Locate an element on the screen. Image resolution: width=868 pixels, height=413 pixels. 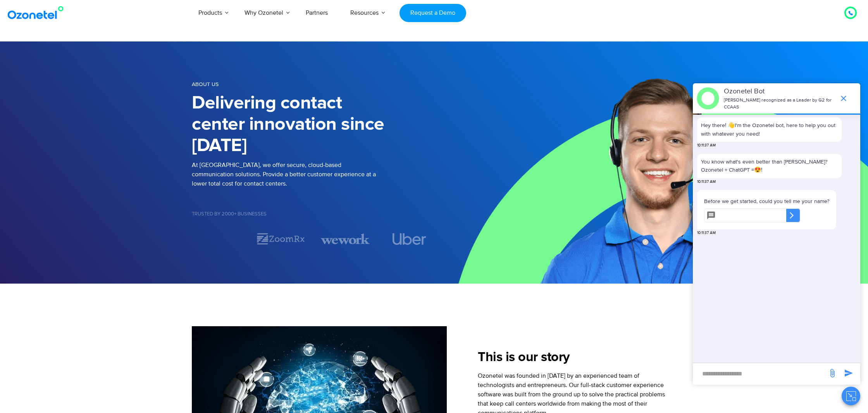
span: end chat or minimize is located at coordinates (843, 99).